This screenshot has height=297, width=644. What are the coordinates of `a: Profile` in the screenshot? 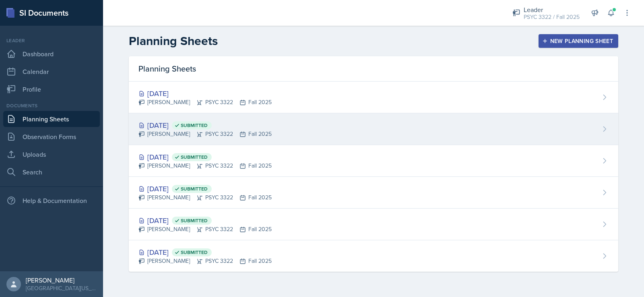 It's located at (52, 90).